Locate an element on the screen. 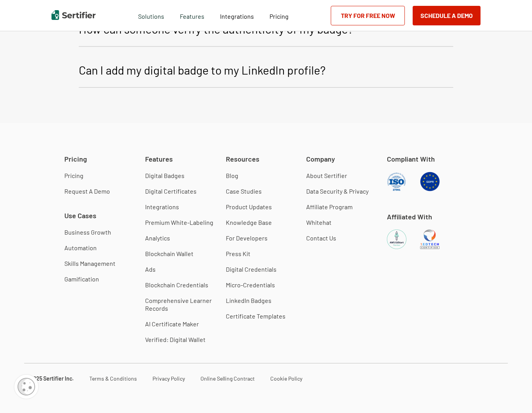 The height and width of the screenshot is (413, 532). a: Automation is located at coordinates (80, 248).